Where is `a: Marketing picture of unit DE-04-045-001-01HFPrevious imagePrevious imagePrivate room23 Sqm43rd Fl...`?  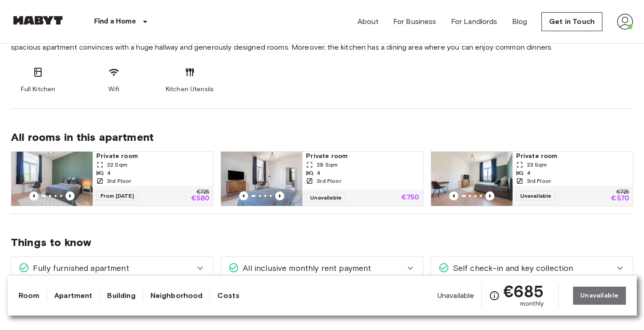 a: Marketing picture of unit DE-04-045-001-01HFPrevious imagePrevious imagePrivate room23 Sqm43rd Fl... is located at coordinates (532, 179).